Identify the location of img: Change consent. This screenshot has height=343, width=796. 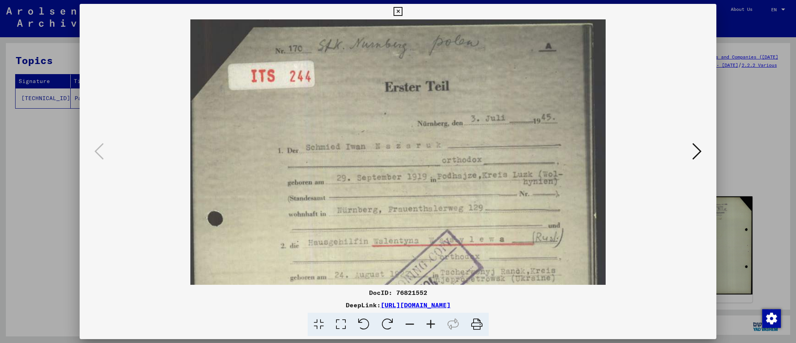
(772, 319).